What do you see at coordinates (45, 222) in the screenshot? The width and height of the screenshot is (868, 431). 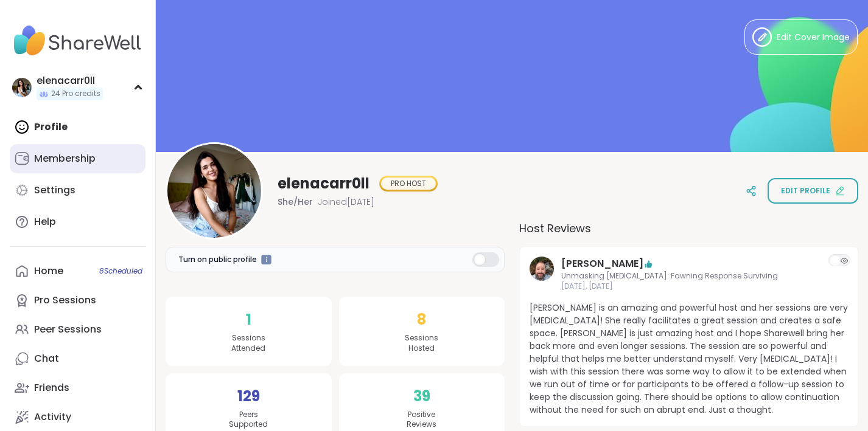 I see `div: Help` at bounding box center [45, 222].